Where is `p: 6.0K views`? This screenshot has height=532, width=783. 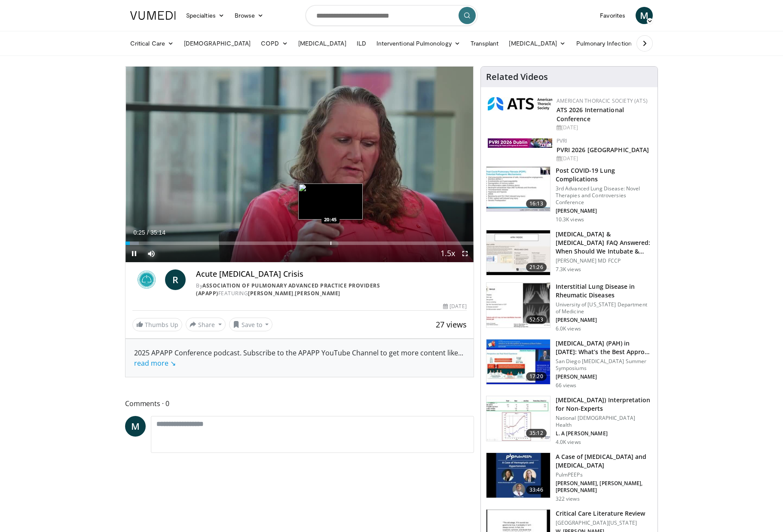 p: 6.0K views is located at coordinates (568, 329).